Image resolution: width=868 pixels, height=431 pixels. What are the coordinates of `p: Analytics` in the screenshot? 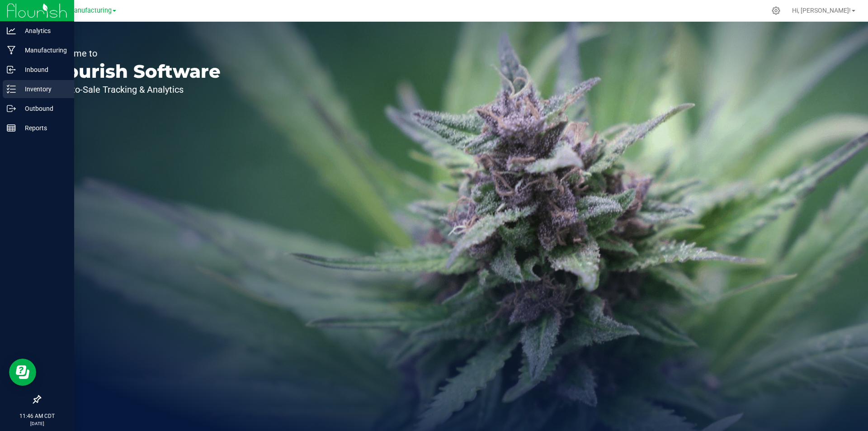 It's located at (43, 31).